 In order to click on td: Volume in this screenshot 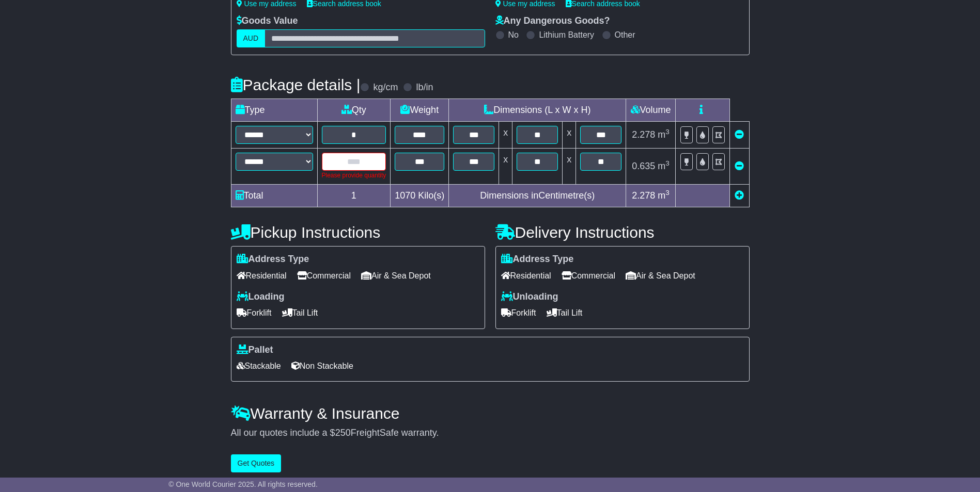, I will do `click(651, 110)`.